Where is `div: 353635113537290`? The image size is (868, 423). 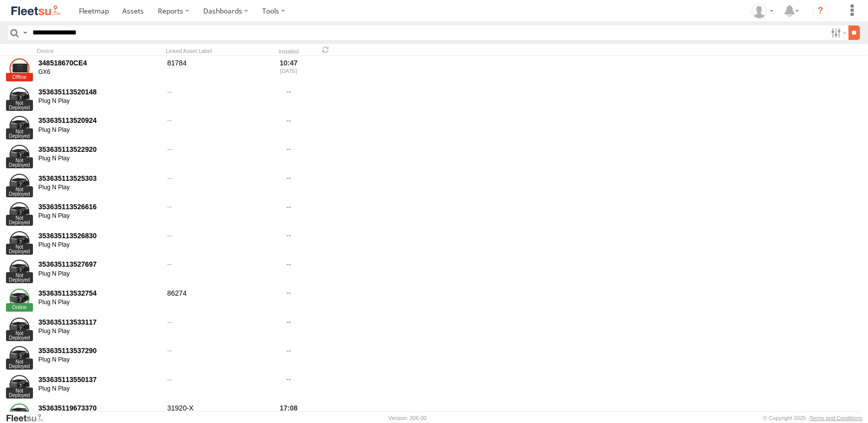
div: 353635113537290 is located at coordinates (100, 350).